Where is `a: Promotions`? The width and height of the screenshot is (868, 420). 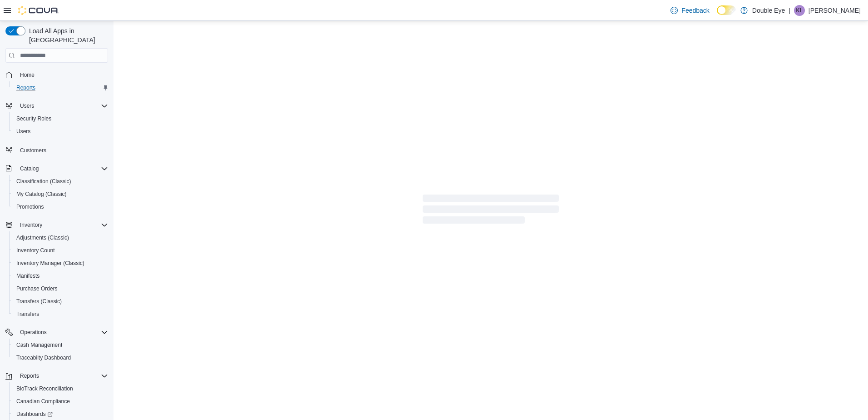 a: Promotions is located at coordinates (30, 207).